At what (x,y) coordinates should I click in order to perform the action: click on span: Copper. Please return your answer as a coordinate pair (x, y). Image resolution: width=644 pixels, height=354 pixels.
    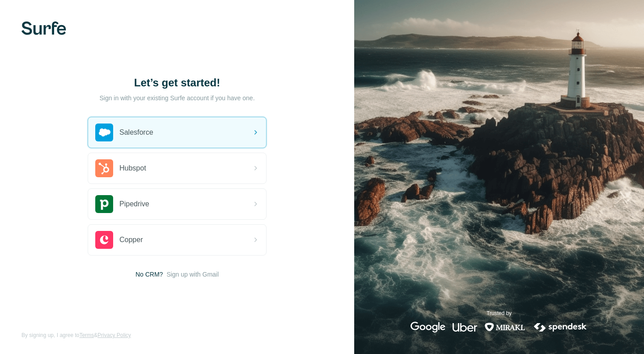
    Looking at the image, I should click on (131, 240).